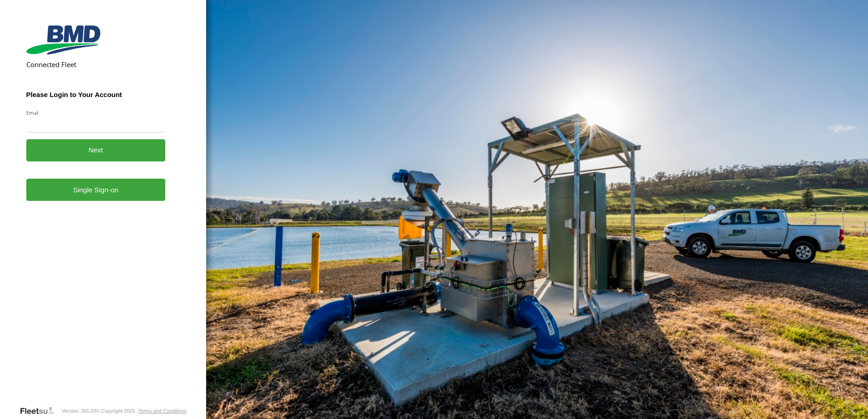  What do you see at coordinates (141, 411) in the screenshot?
I see `div: © Copyright 2025 -` at bounding box center [141, 411].